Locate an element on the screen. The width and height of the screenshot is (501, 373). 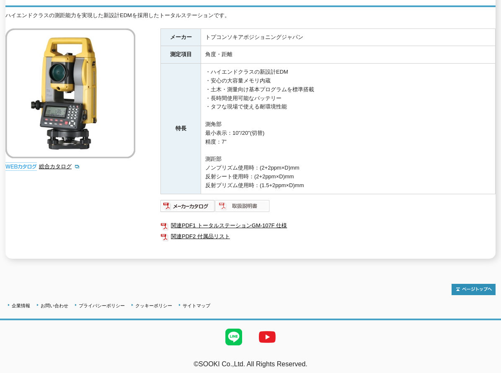
a: メーカーカタログ is located at coordinates (188, 208).